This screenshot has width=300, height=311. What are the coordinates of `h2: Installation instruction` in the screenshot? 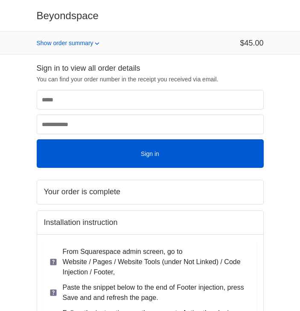 It's located at (150, 223).